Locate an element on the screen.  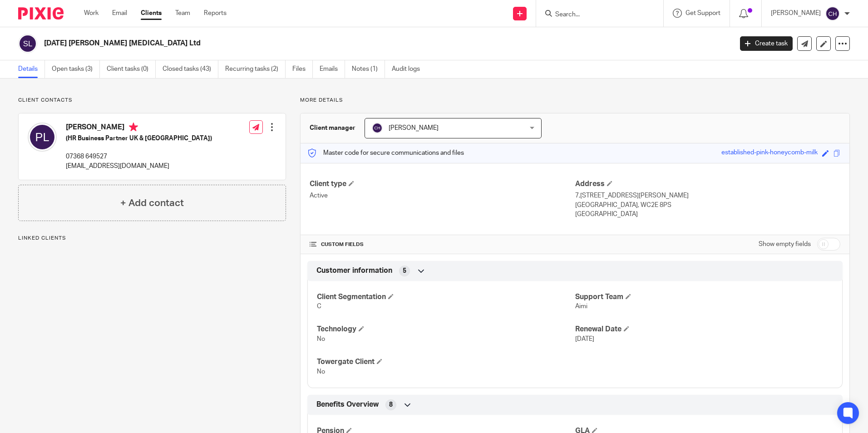
span: 8 is located at coordinates (391, 405).